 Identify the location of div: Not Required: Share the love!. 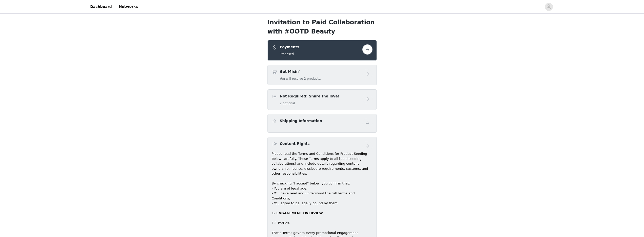
(322, 99).